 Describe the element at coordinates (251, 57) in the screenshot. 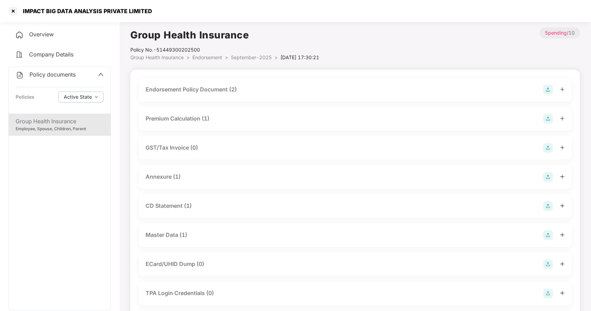

I see `span: September-2025` at that location.